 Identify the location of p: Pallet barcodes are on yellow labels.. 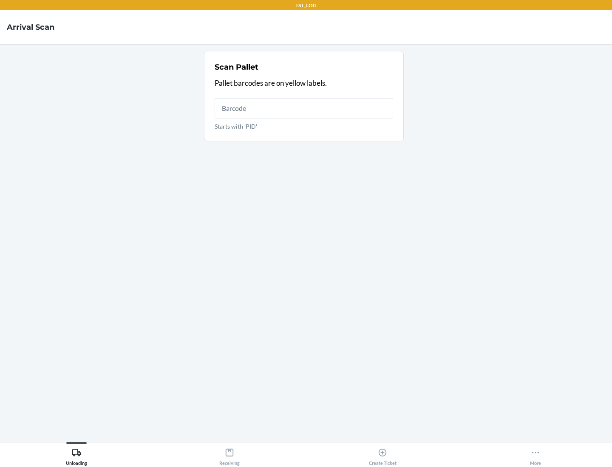
(304, 83).